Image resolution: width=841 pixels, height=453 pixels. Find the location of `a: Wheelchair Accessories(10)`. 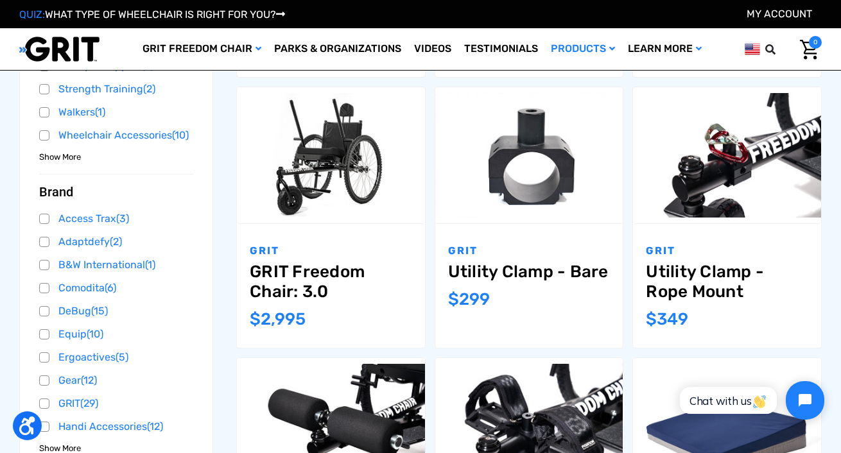

a: Wheelchair Accessories(10) is located at coordinates (116, 135).